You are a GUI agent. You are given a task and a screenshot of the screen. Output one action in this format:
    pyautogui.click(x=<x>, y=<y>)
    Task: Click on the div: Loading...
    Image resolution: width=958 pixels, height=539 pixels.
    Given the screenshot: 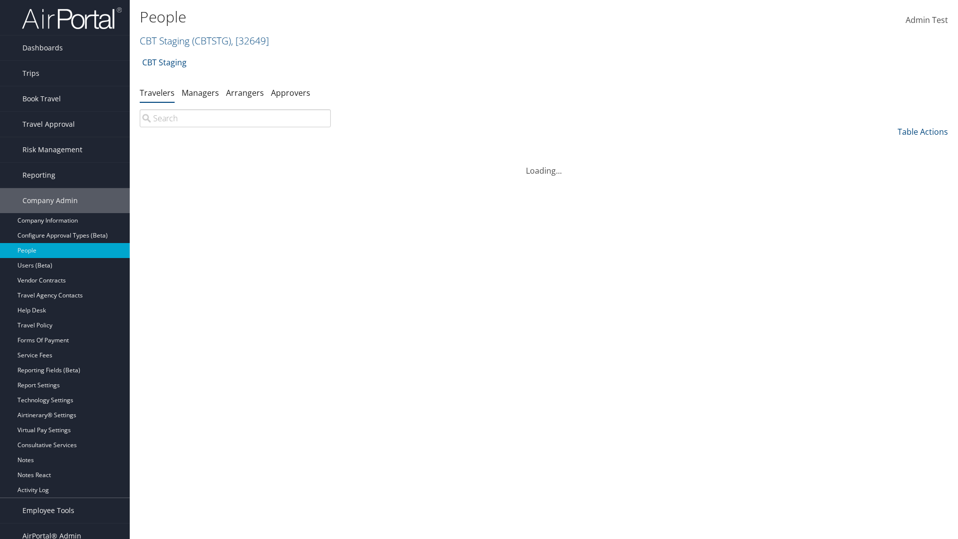 What is the action you would take?
    pyautogui.click(x=544, y=165)
    